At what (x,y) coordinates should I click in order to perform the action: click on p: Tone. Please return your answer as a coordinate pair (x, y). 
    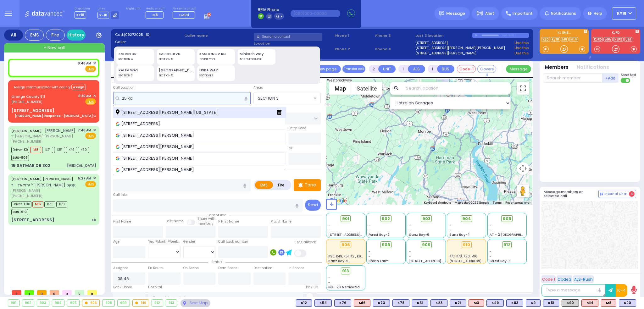
    Looking at the image, I should click on (310, 185).